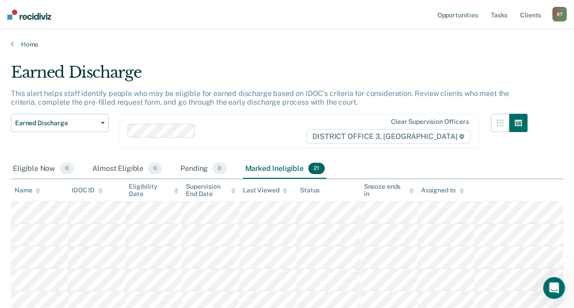 Image resolution: width=574 pixels, height=308 pixels. I want to click on div: Assigned to, so click(442, 190).